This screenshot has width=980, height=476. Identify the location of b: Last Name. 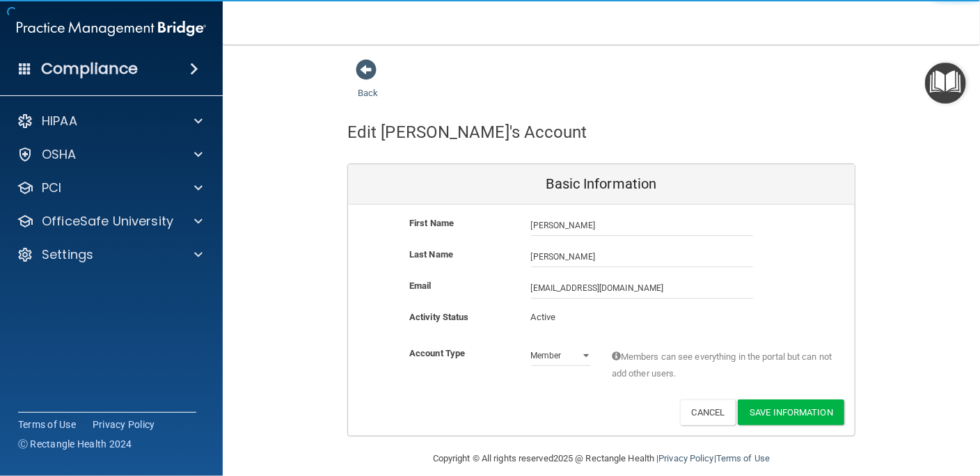
(431, 254).